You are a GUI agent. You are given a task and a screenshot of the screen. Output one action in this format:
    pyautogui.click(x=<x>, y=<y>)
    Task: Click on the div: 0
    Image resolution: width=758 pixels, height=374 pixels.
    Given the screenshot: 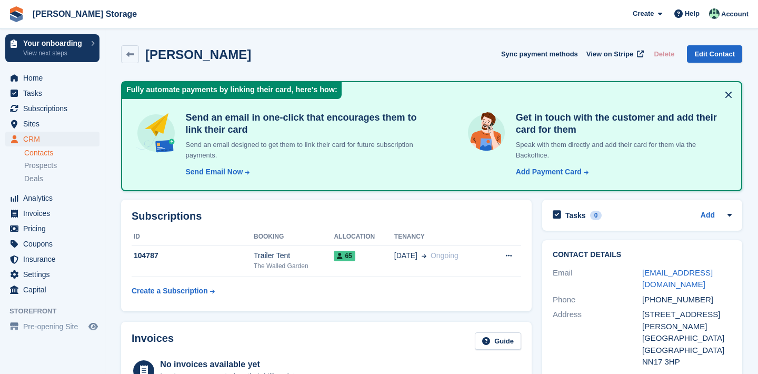 What is the action you would take?
    pyautogui.click(x=596, y=215)
    